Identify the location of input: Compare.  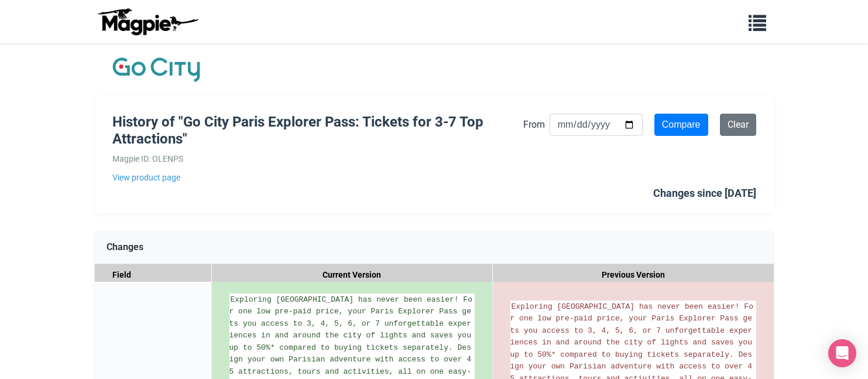
(681, 125).